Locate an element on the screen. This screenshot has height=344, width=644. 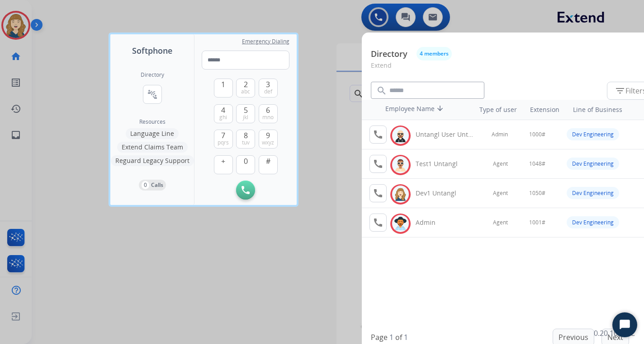
mat-icon: filter_list is located at coordinates (620, 91).